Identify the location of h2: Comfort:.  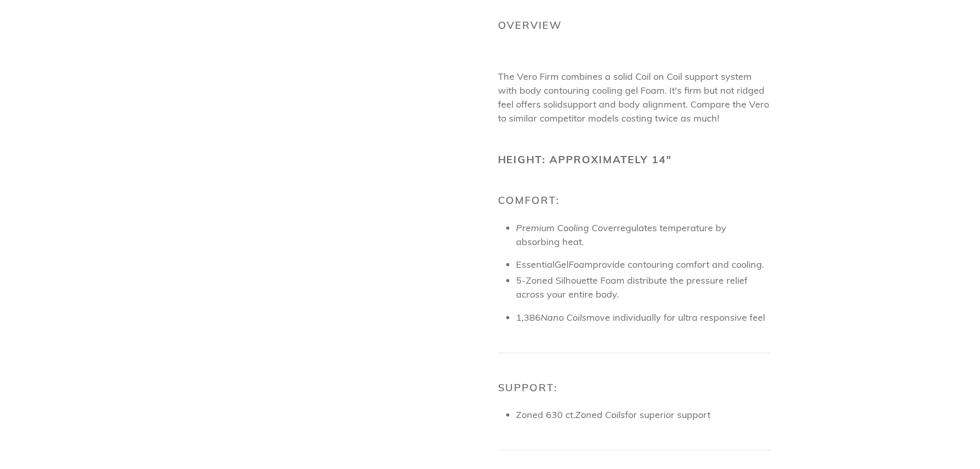
(634, 200).